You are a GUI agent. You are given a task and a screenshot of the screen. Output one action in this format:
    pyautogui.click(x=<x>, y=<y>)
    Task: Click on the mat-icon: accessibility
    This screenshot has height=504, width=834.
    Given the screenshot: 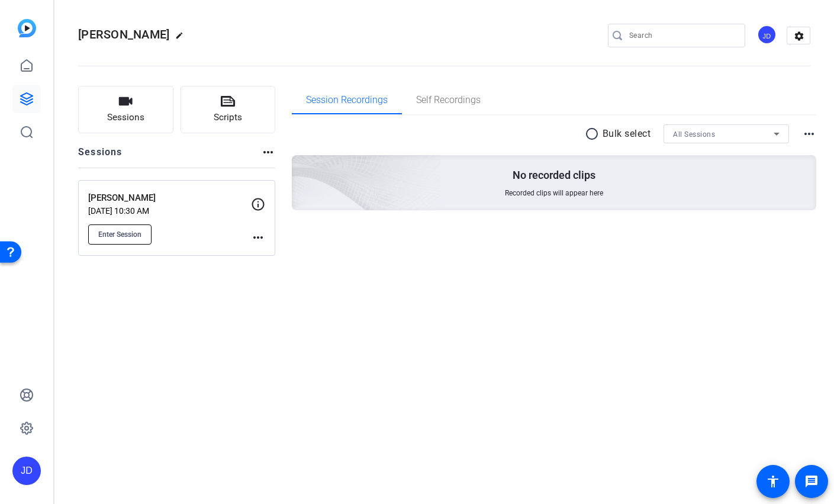 What is the action you would take?
    pyautogui.click(x=774, y=481)
    